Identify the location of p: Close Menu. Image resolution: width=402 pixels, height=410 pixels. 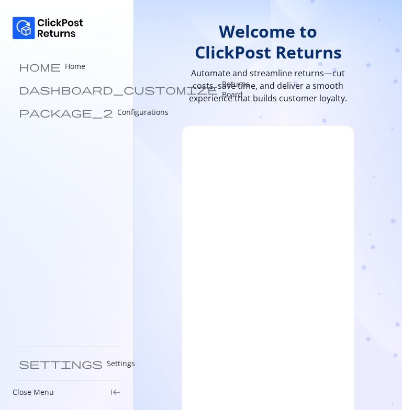
(33, 393).